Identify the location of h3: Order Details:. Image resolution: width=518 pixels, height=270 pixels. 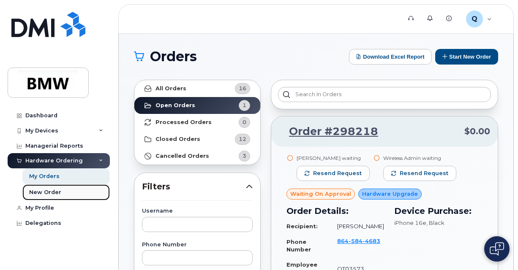
(335, 211).